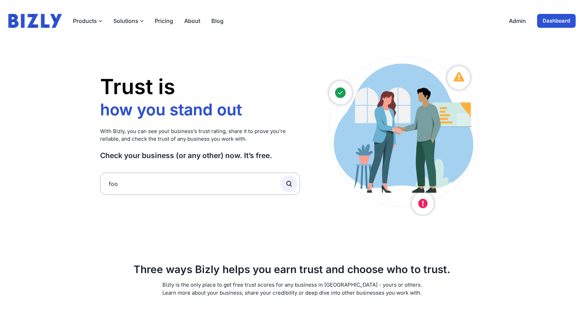 This screenshot has width=584, height=312. Describe the element at coordinates (192, 21) in the screenshot. I see `a: About` at that location.